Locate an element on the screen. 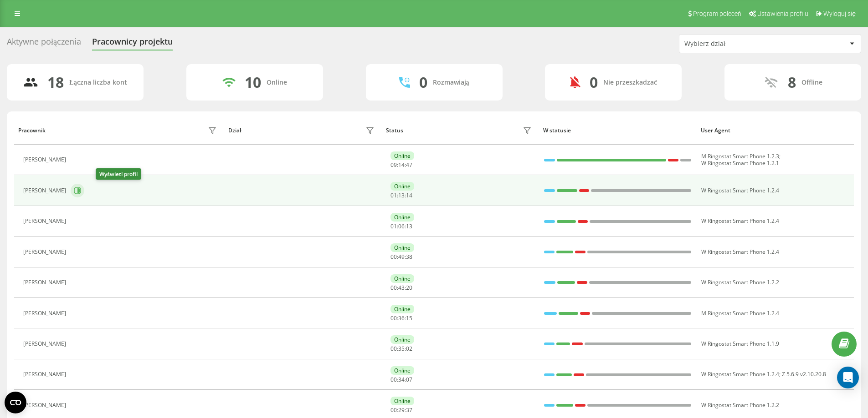 This screenshot has width=868, height=418. div: Dział is located at coordinates (235, 131).